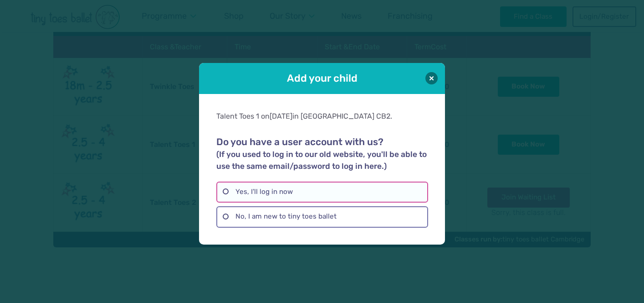 This screenshot has height=303, width=644. I want to click on small: (If you used to log in to our old website, you'll be able to use the same email/password to log i..., so click(322, 160).